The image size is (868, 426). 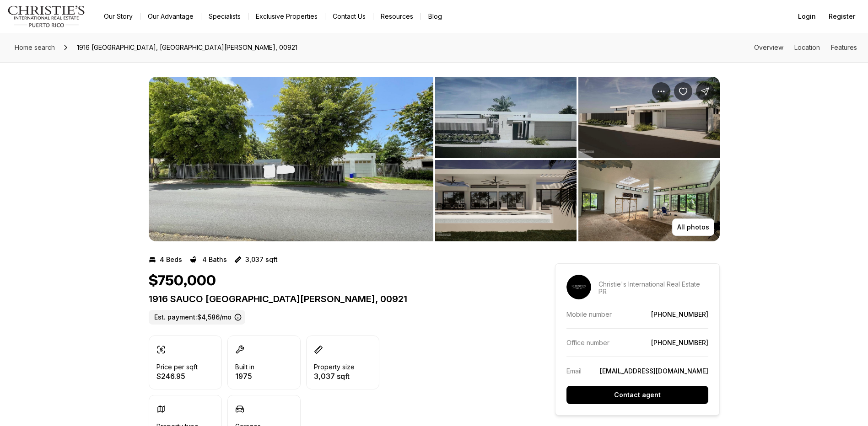 What do you see at coordinates (638, 395) in the screenshot?
I see `button: Contact agent` at bounding box center [638, 395].